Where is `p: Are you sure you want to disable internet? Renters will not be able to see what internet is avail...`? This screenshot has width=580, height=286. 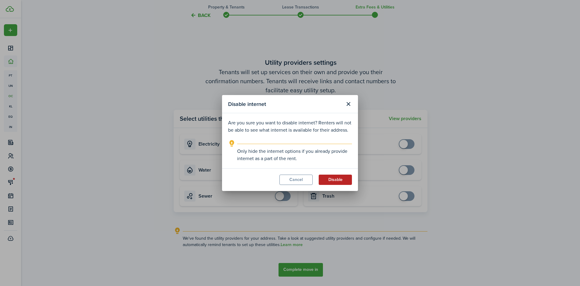
p: Are you sure you want to disable internet? Renters will not be able to see what internet is avail... is located at coordinates (290, 126).